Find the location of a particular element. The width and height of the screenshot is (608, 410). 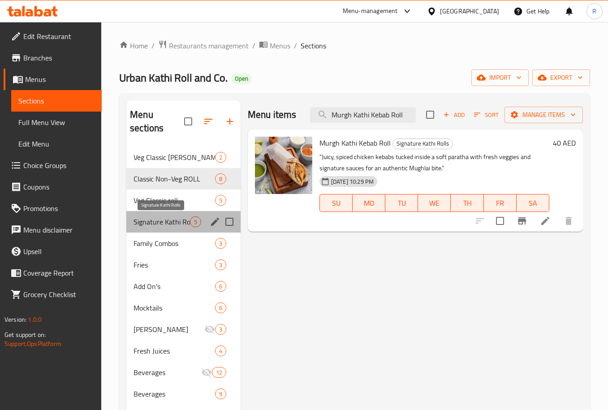

span: Open is located at coordinates (241, 78).